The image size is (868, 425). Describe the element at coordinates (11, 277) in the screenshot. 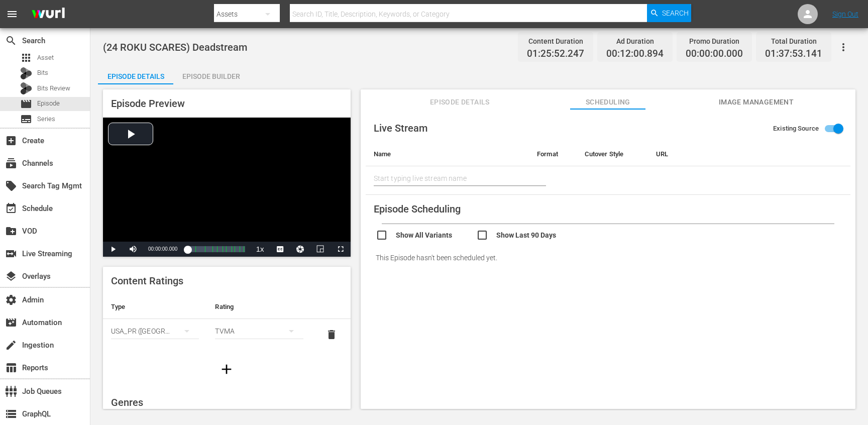

I see `span: Overlays` at that location.